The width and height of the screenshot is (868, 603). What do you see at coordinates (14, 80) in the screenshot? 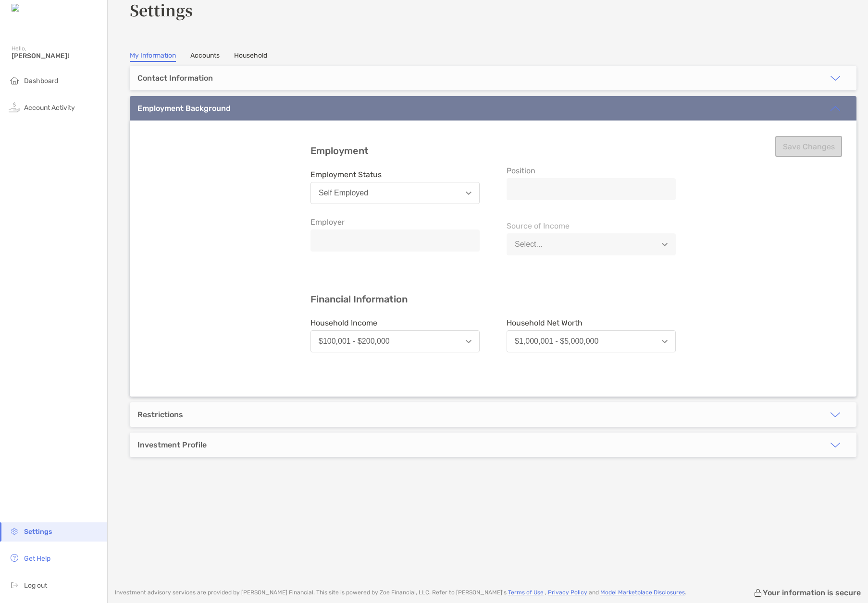
I see `img: household icon` at bounding box center [14, 80].